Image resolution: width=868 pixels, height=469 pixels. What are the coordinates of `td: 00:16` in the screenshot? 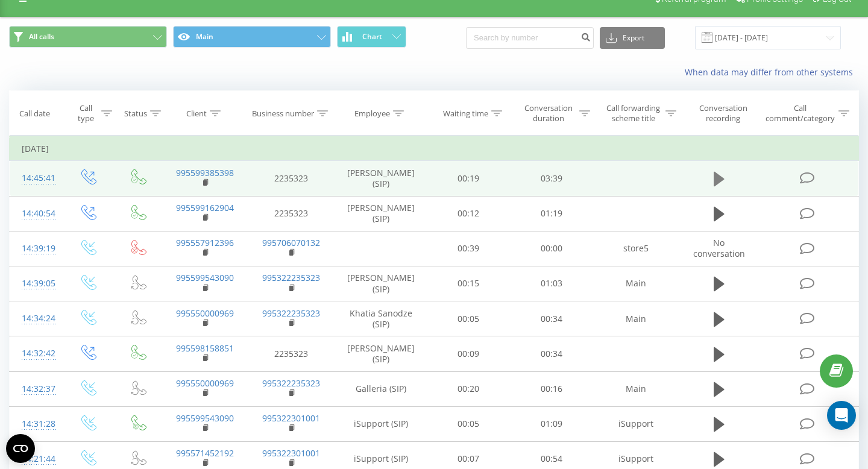 It's located at (552, 389).